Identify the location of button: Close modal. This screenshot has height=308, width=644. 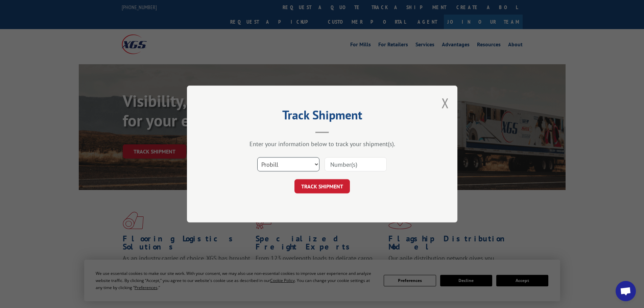
(446, 102).